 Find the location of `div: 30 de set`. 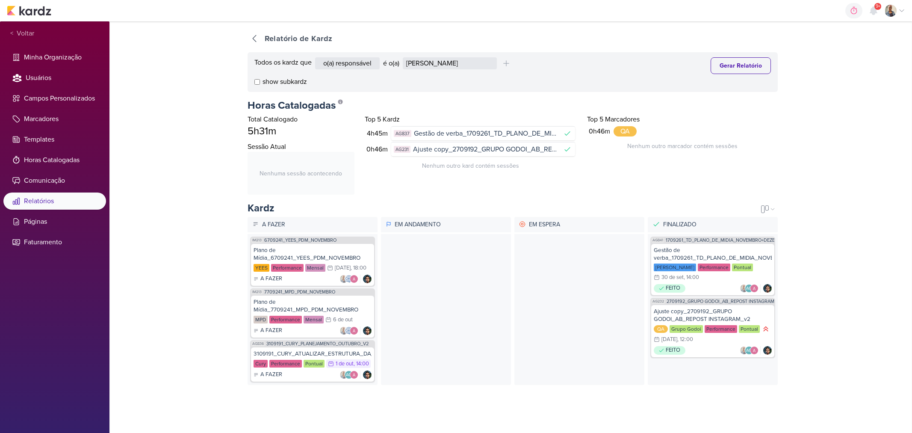

div: 30 de set is located at coordinates (672, 277).